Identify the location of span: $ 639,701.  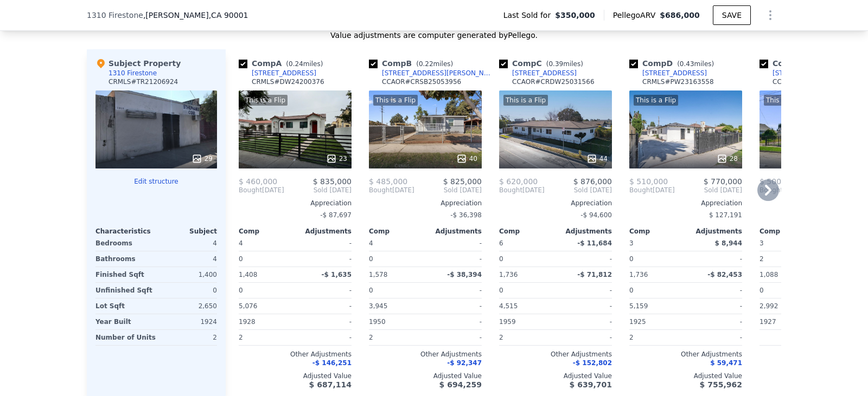
(591, 385).